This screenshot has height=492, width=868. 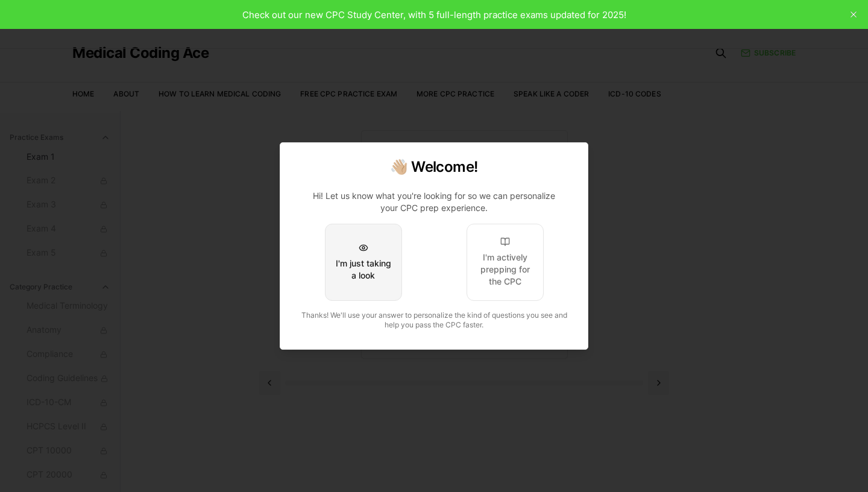 What do you see at coordinates (505, 270) in the screenshot?
I see `div: I'm actively prepping for the CPC` at bounding box center [505, 270].